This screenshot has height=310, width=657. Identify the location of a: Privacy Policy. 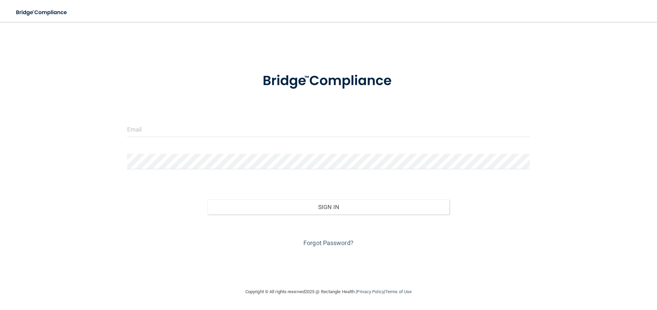
(370, 292).